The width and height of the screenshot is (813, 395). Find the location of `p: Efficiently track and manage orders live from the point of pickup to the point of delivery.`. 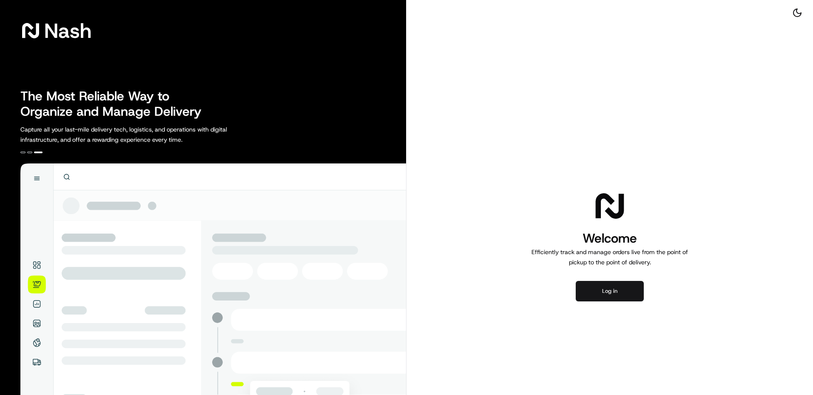

p: Efficiently track and manage orders live from the point of pickup to the point of delivery. is located at coordinates (610, 257).